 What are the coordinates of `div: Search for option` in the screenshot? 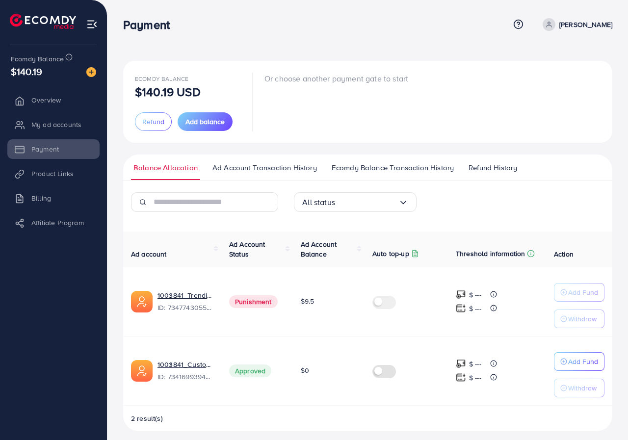 It's located at (355, 202).